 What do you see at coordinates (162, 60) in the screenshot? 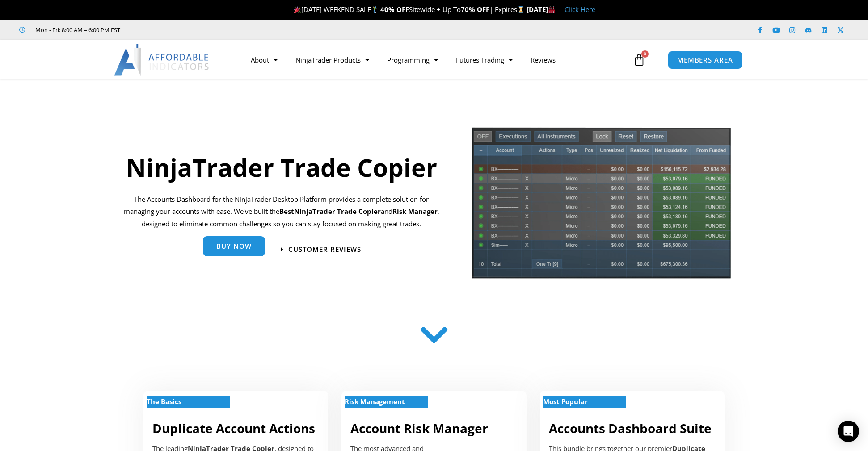
I see `img: LogoAI | Affordable Indicators – NinjaTrader` at bounding box center [162, 60].